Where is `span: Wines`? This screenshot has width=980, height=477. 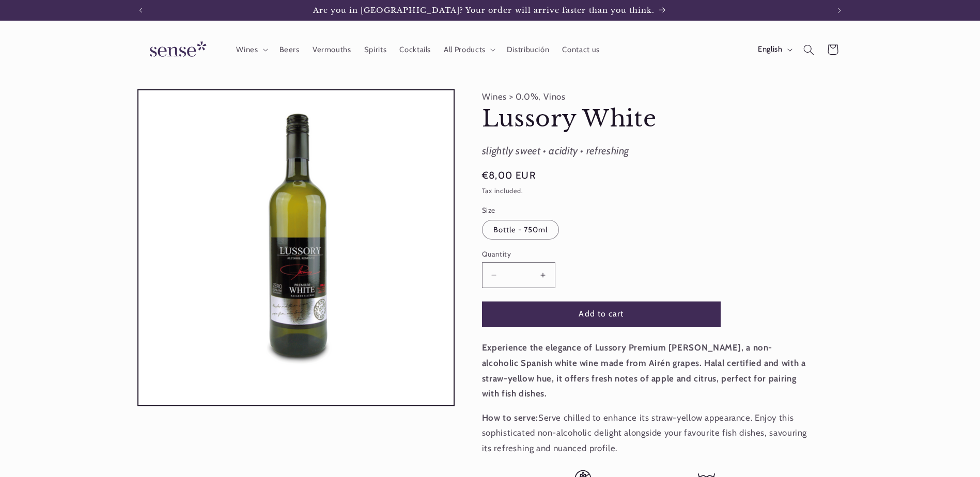
span: Wines is located at coordinates (247, 49).